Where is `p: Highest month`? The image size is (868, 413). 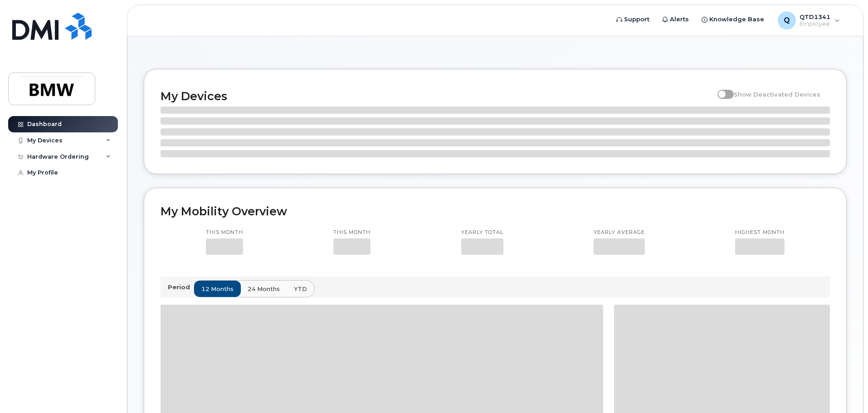 p: Highest month is located at coordinates (759, 232).